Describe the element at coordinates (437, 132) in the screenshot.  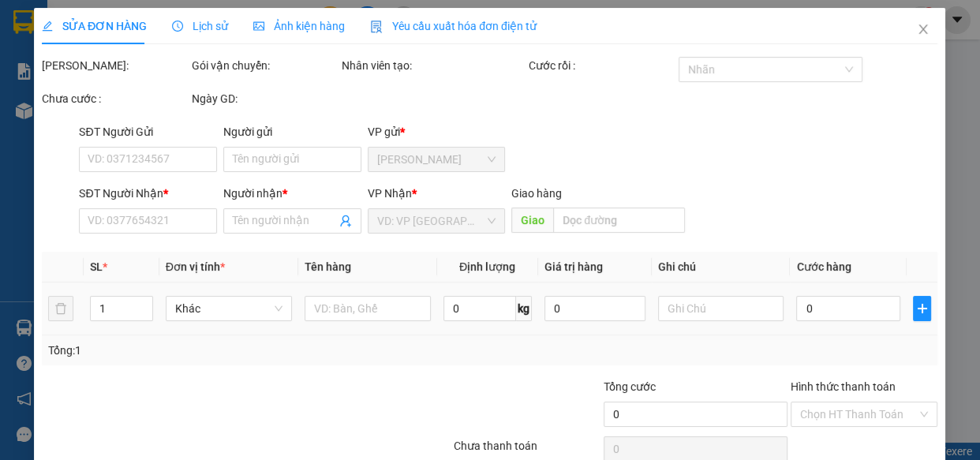
I see `div: VP gửi` at that location.